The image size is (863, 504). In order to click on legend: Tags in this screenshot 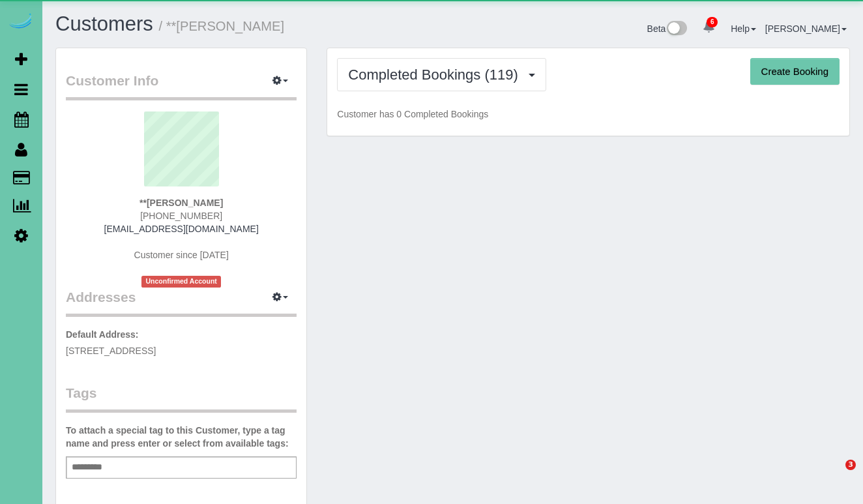, I will do `click(181, 397)`.